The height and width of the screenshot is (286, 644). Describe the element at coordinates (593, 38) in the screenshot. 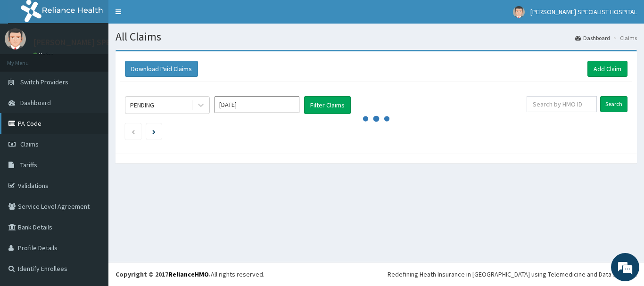

I see `a: Dashboard` at that location.